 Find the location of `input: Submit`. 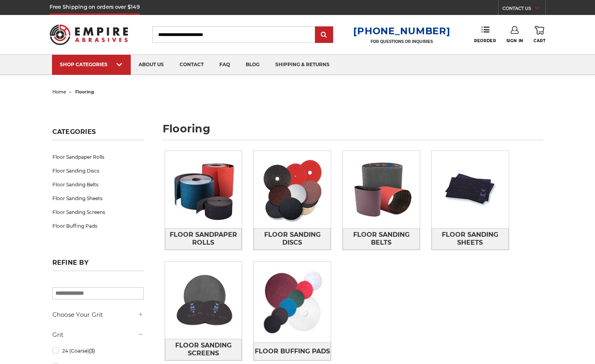

input: Submit is located at coordinates (324, 35).